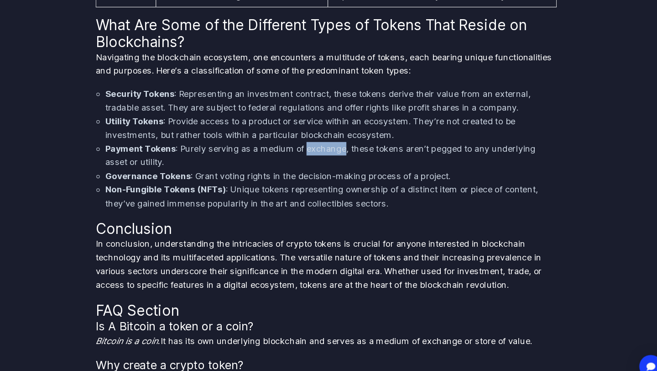 The height and width of the screenshot is (371, 657). What do you see at coordinates (329, 326) in the screenshot?
I see `div: It has its own underlying blockchain and serves as a medium of exchange or store of value.` at bounding box center [329, 326].